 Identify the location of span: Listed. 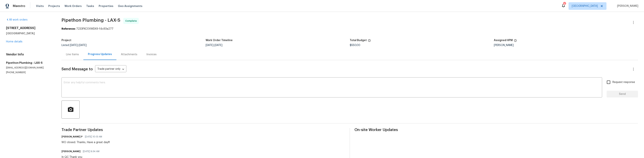
(74, 45).